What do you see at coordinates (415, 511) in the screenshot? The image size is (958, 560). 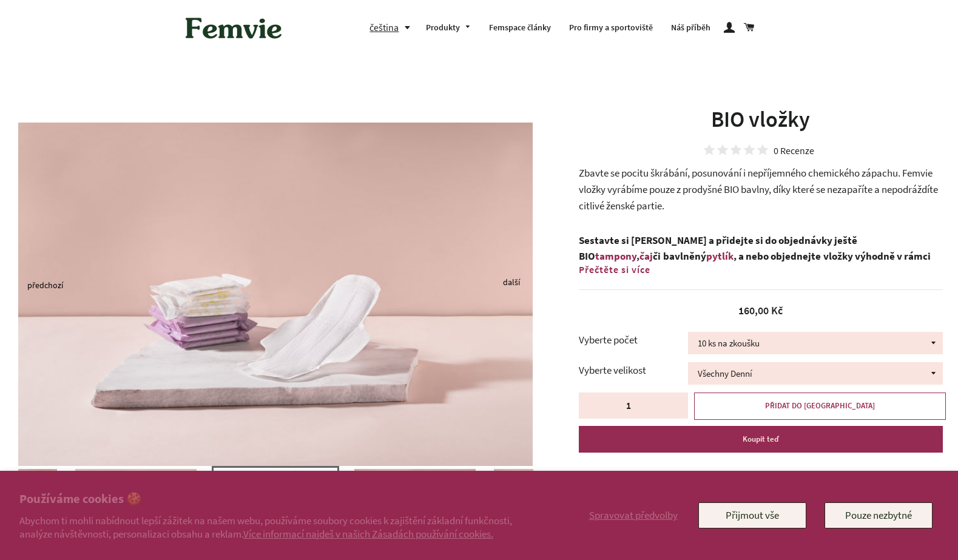 I see `img: TER06094_nahled_400x.jpg` at bounding box center [415, 511].